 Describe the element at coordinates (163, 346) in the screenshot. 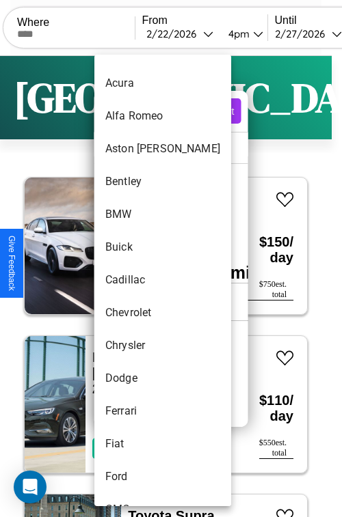

I see `li: Chrysler` at that location.